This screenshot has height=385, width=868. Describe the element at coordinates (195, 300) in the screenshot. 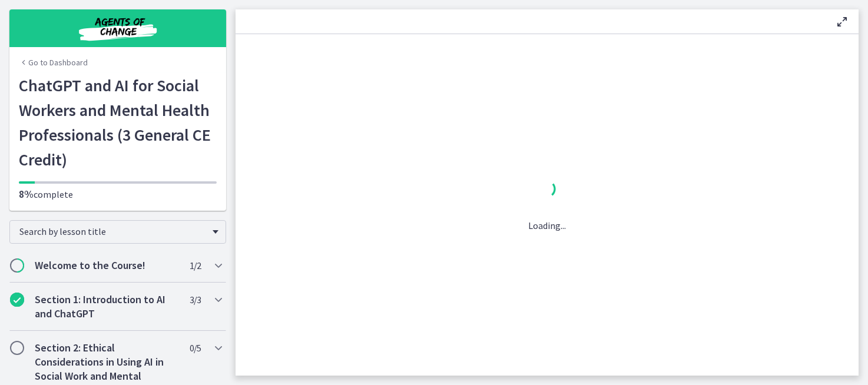

I see `span: 3 / 3` at that location.